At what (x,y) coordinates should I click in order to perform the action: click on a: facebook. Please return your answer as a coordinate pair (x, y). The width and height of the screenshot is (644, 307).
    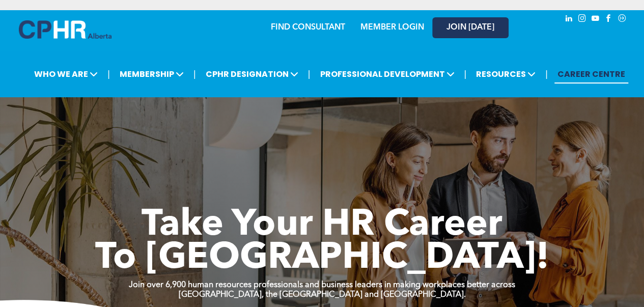
    Looking at the image, I should click on (609, 19).